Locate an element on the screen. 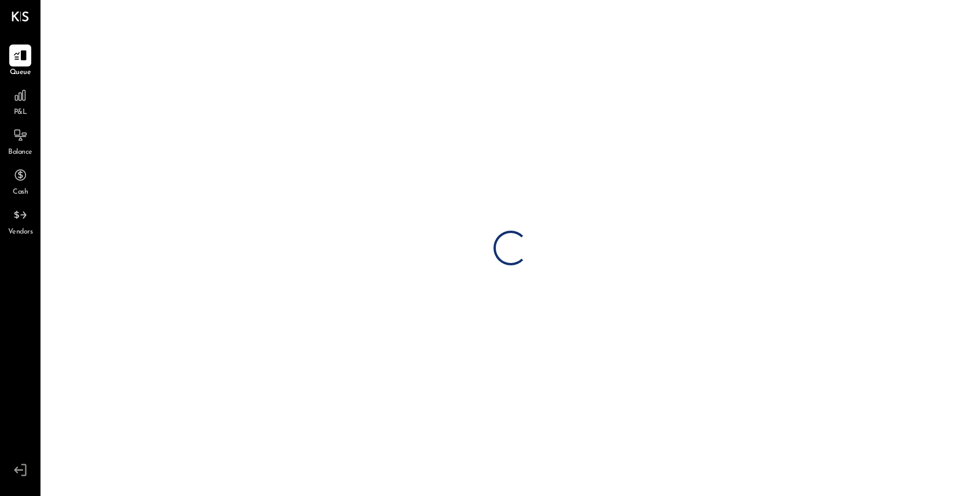 The height and width of the screenshot is (496, 980). span: Balance is located at coordinates (20, 153).